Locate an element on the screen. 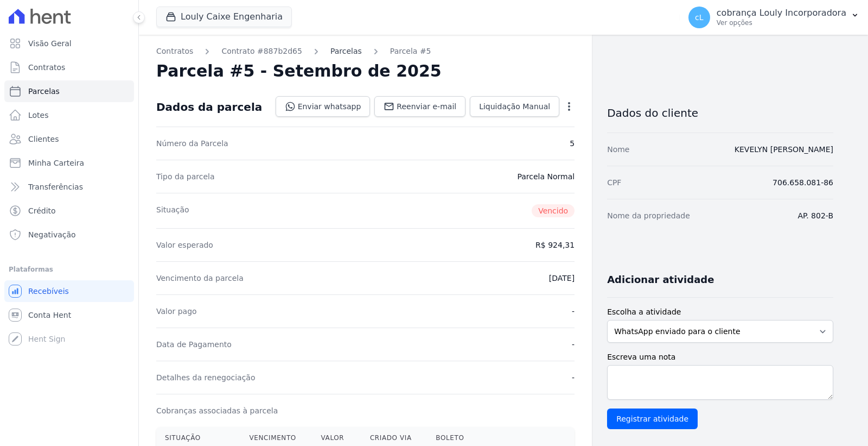 The image size is (868, 446). dt: Valor pago is located at coordinates (177, 311).